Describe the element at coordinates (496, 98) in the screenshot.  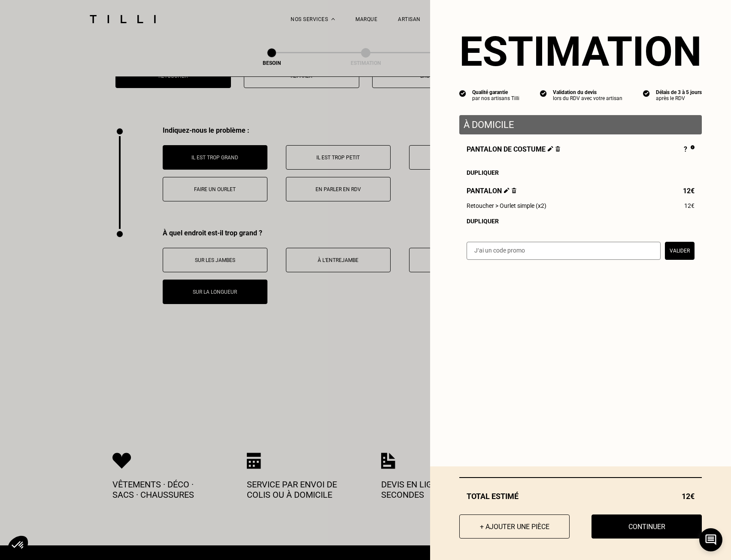
I see `div: par nos artisans Tilli` at that location.